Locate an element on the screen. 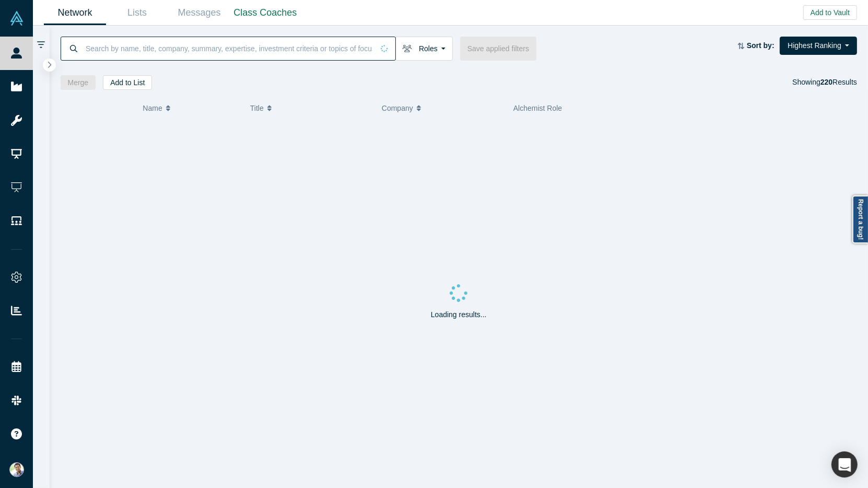 The image size is (868, 488). a: Lists is located at coordinates (137, 13).